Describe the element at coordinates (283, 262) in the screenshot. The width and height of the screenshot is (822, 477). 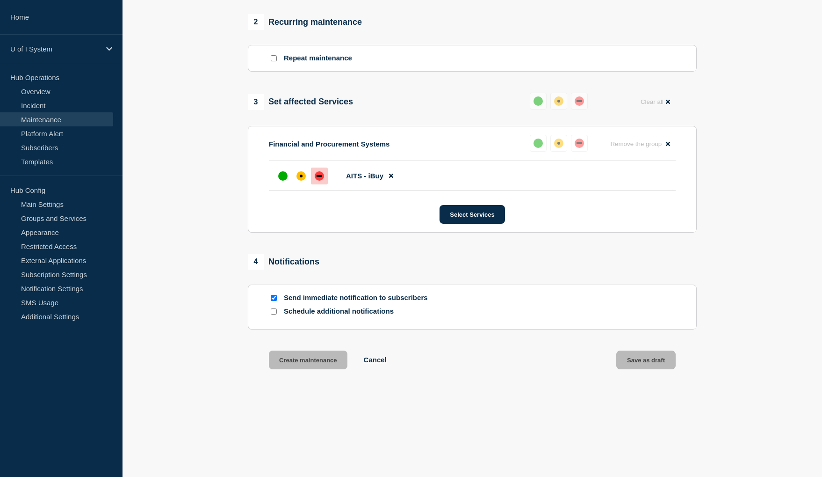
I see `div: Notifications` at that location.